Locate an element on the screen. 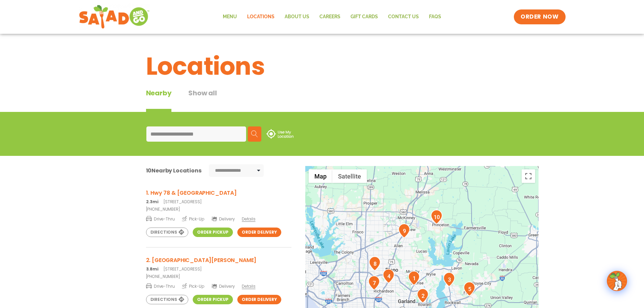 The width and height of the screenshot is (644, 308). div: Tabbed content is located at coordinates (190, 100).